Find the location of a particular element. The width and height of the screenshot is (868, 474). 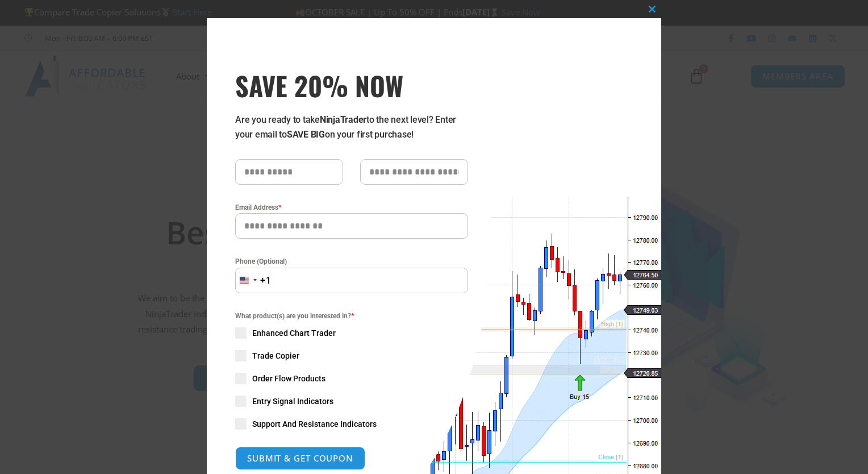

label: Enhanced Chart Trader is located at coordinates (352, 333).